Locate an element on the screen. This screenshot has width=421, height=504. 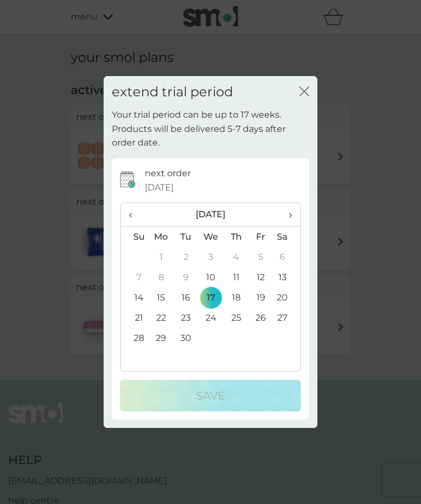
td: 23 is located at coordinates (186, 317).